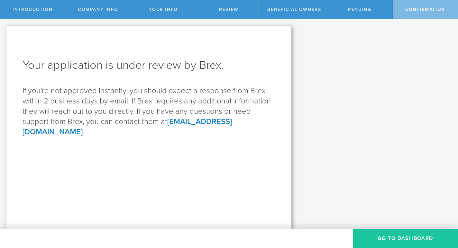 The width and height of the screenshot is (458, 248). I want to click on div: Chat Widget, so click(442, 214).